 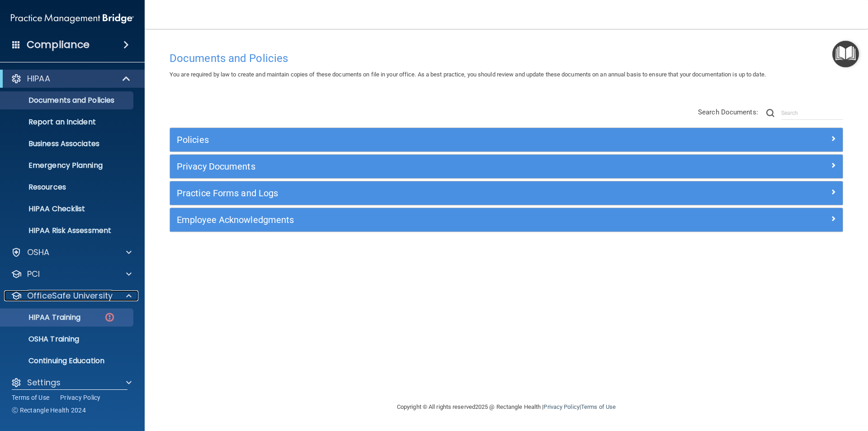 What do you see at coordinates (39, 253) in the screenshot?
I see `p: OSHA` at bounding box center [39, 253].